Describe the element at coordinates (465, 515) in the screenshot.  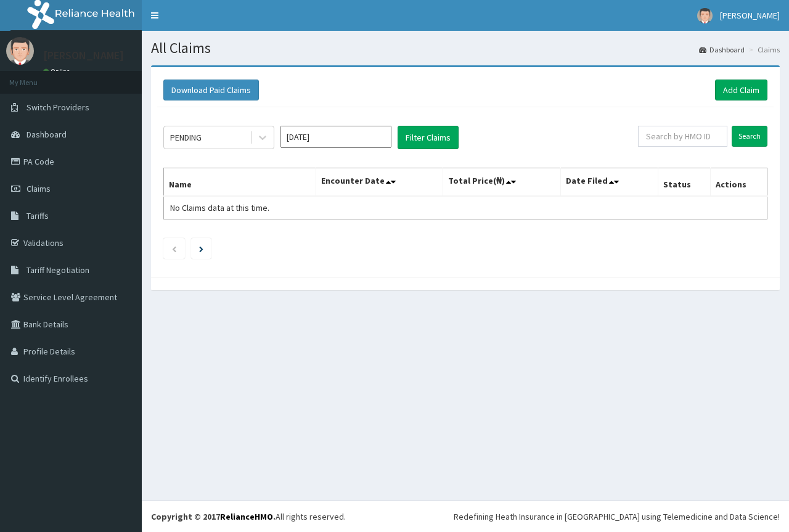
I see `footer: All rights reserved.` at that location.